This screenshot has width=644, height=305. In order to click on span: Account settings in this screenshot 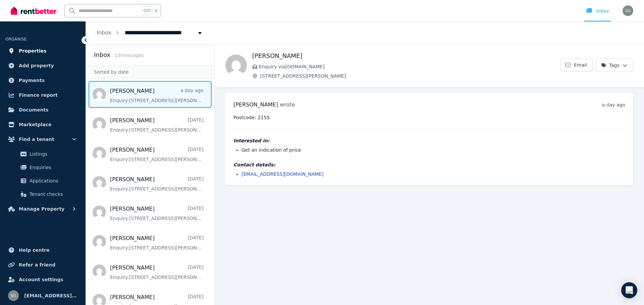, I will do `click(41, 280)`.